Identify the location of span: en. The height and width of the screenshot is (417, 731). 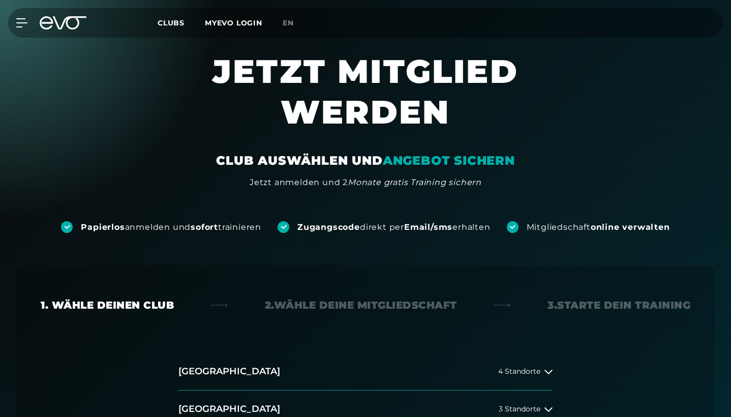
(288, 23).